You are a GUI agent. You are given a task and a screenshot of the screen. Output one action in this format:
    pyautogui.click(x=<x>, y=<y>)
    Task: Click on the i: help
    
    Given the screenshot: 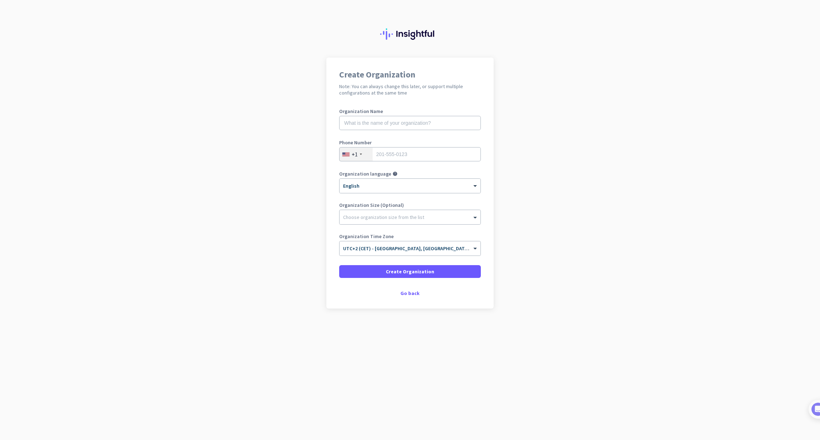 What is the action you would take?
    pyautogui.click(x=395, y=174)
    